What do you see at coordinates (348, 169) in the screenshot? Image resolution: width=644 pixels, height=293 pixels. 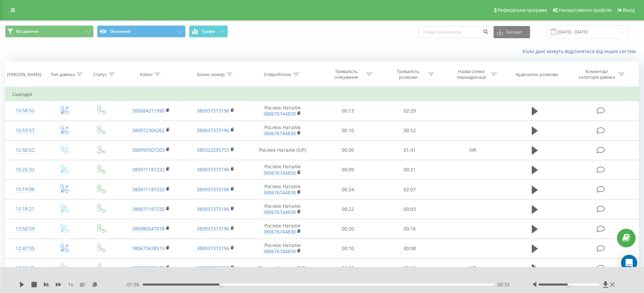 I see `td: 00:09` at bounding box center [348, 169].